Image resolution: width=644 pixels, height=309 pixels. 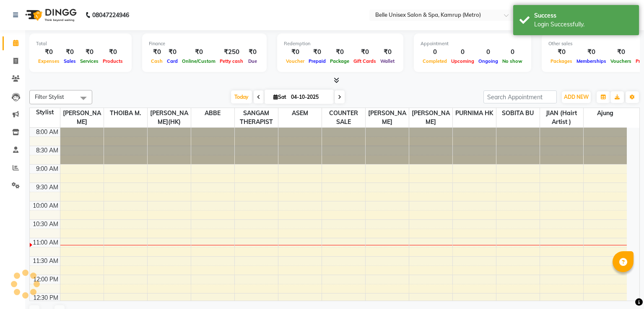 What do you see at coordinates (46, 298) in the screenshot?
I see `div: 12:30 PM` at bounding box center [46, 298].